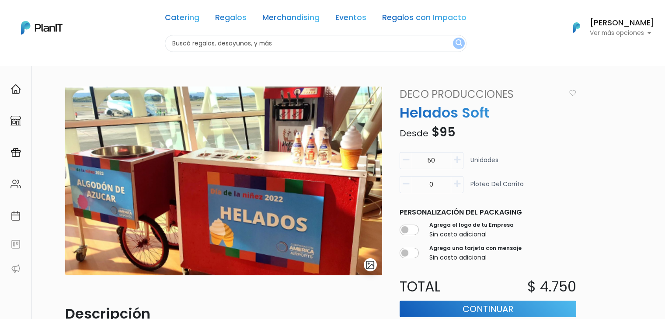 This screenshot has width=665, height=319. What do you see at coordinates (414, 133) in the screenshot?
I see `span: Desde` at bounding box center [414, 133].